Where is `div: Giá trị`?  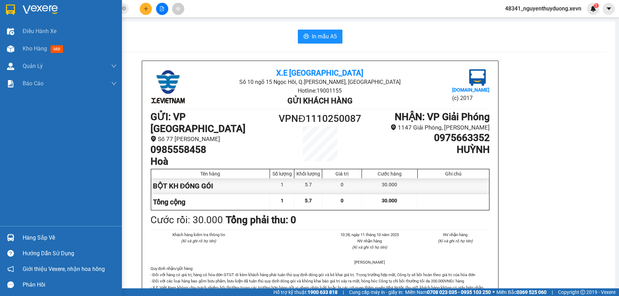 div: Giá trị is located at coordinates (342, 174).